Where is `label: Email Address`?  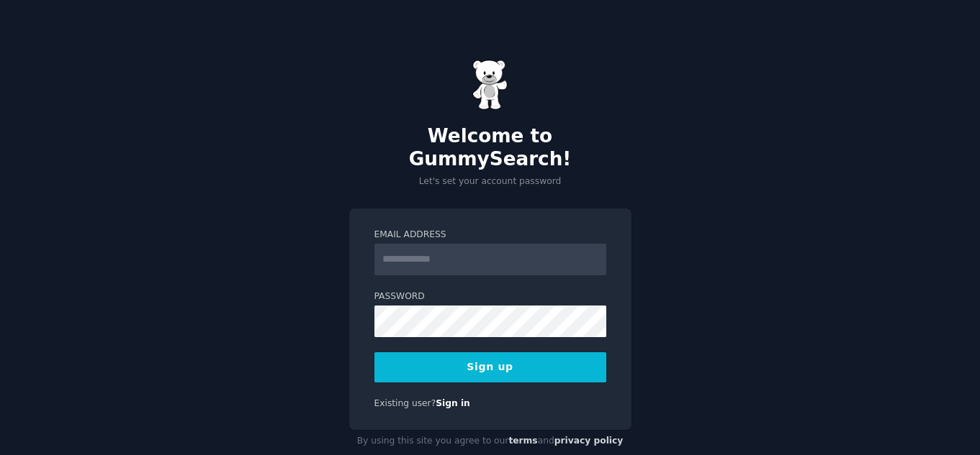 label: Email Address is located at coordinates (490, 235).